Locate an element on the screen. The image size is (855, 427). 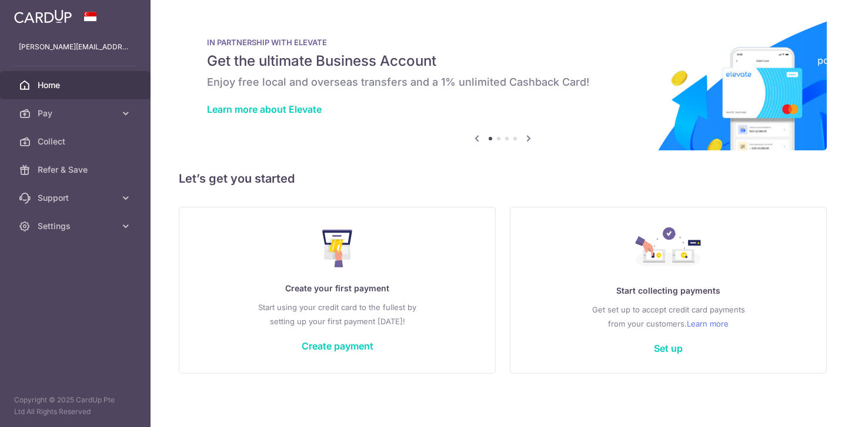
img: Collect Payment is located at coordinates (668, 249).